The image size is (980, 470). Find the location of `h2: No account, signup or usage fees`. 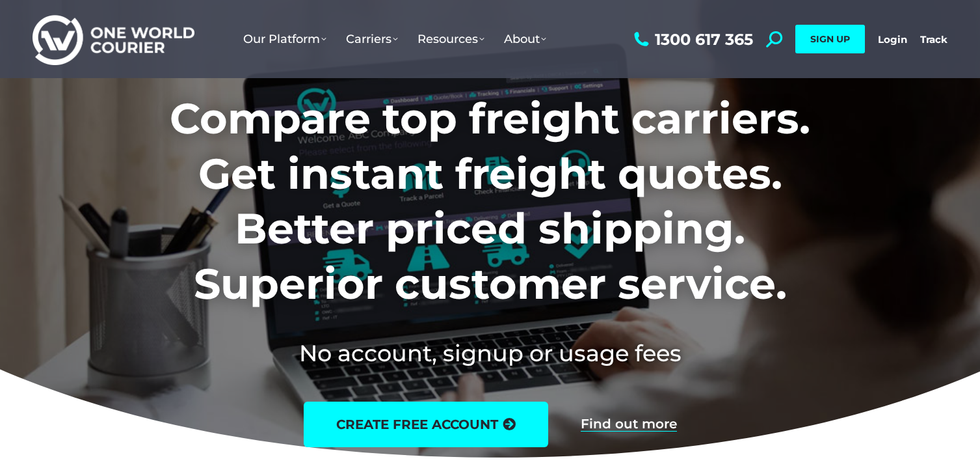

h2: No account, signup or usage fees is located at coordinates (490, 352).